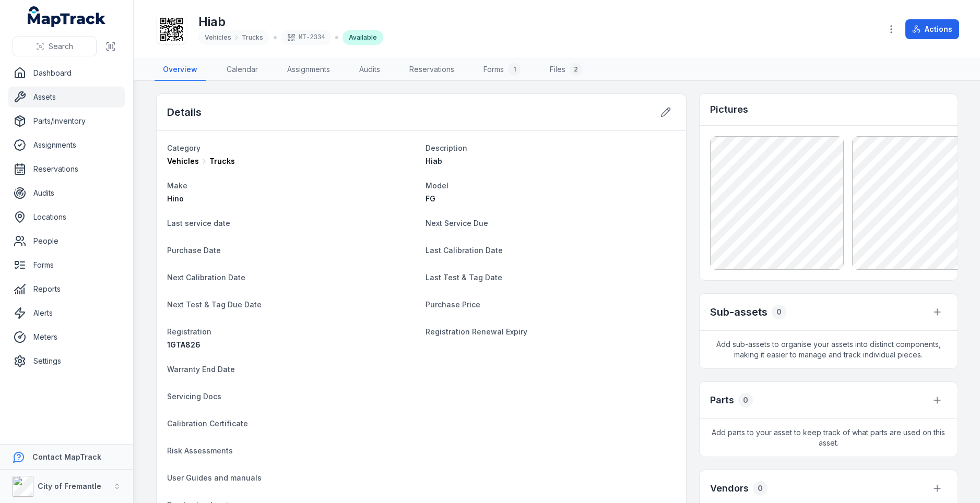  What do you see at coordinates (66, 265) in the screenshot?
I see `a: Forms` at bounding box center [66, 265].